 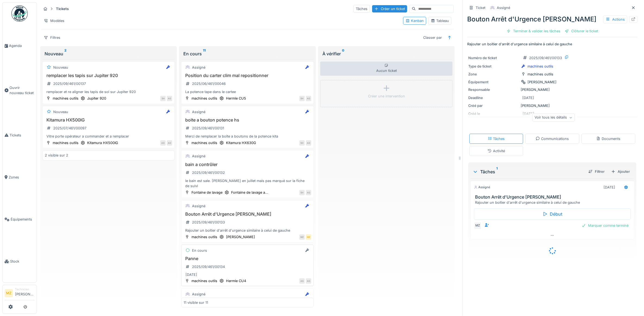 What do you see at coordinates (70, 84) in the screenshot?
I see `div: 2025/09/461/00137` at bounding box center [70, 84].